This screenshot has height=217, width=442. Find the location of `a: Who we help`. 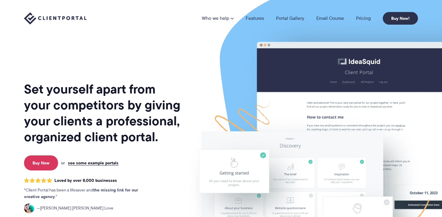

a: Who we help is located at coordinates (217, 18).